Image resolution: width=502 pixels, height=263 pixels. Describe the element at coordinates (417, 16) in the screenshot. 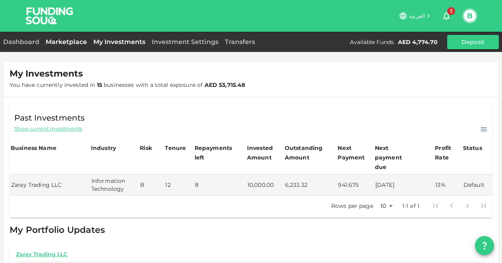

I see `span: العربية` at that location.